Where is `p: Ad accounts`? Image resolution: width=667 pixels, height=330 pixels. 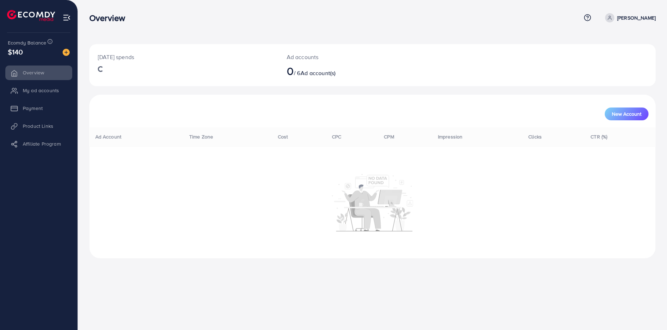
p: Ad accounts is located at coordinates (349, 57).